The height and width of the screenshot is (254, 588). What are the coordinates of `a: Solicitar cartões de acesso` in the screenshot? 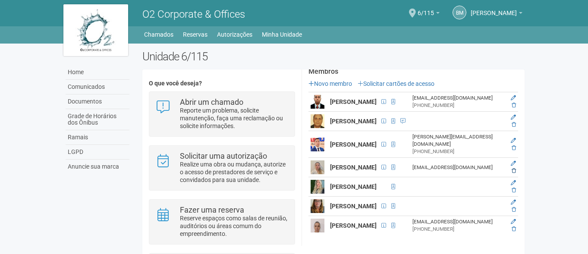 It's located at (396, 84).